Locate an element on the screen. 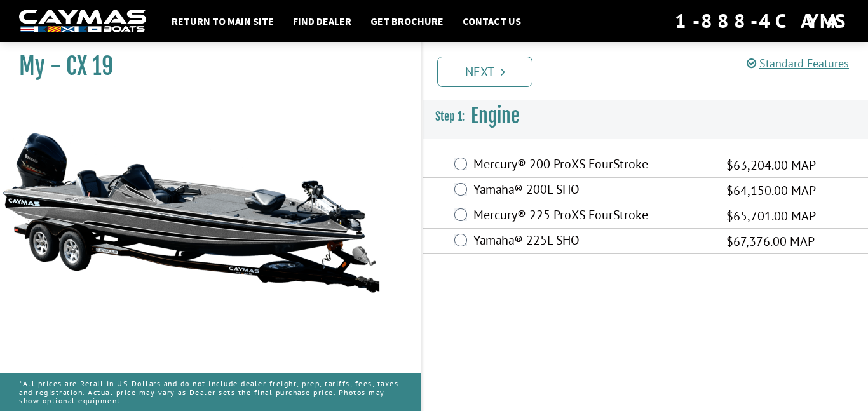 The height and width of the screenshot is (411, 868). h3: Engine is located at coordinates (645, 116).